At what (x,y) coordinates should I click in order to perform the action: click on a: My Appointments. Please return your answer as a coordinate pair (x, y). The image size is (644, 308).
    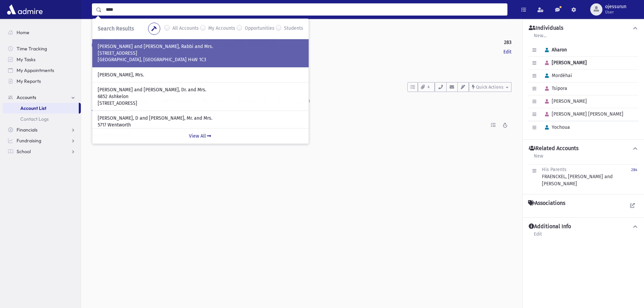
    Looking at the image, I should click on (42, 71).